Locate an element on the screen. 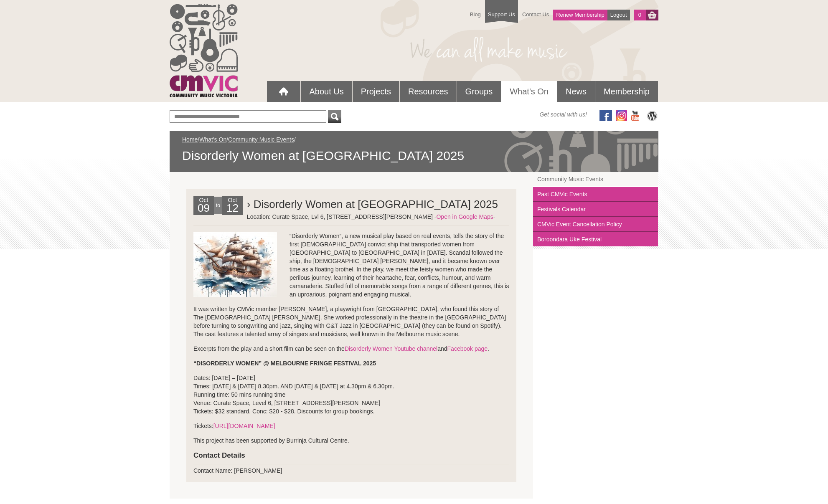  a: Disorderly Women Youtube channel is located at coordinates (391, 349).